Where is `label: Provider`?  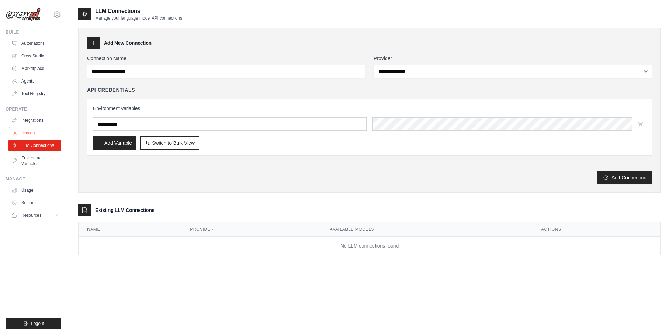
label: Provider is located at coordinates (513, 58).